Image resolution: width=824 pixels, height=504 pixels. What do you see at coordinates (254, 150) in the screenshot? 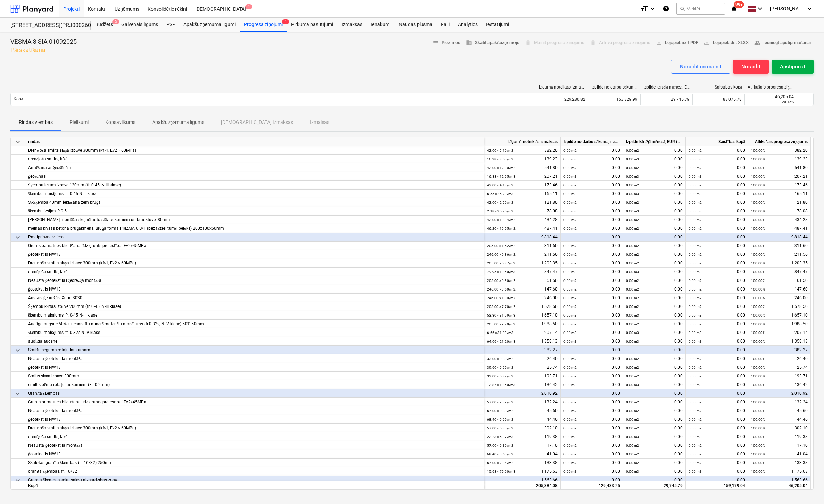
I see `div: Drenējoša smilts slāņa izbūve 300mm (kf>1, Ev2 > 60MPa)` at bounding box center [254, 150].